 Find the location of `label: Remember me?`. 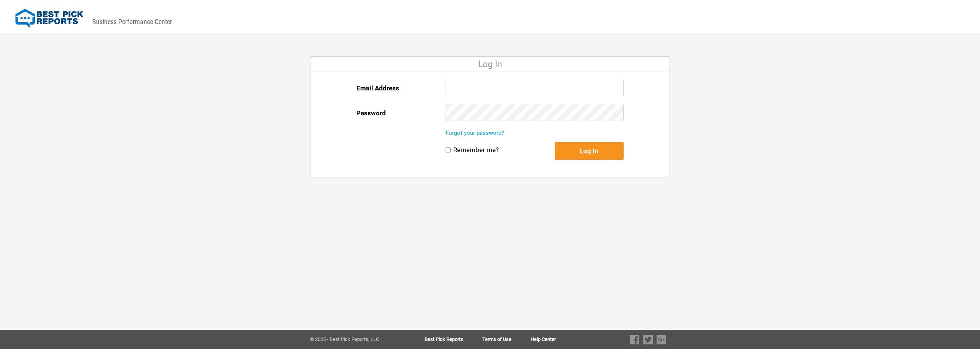

label: Remember me? is located at coordinates (476, 150).